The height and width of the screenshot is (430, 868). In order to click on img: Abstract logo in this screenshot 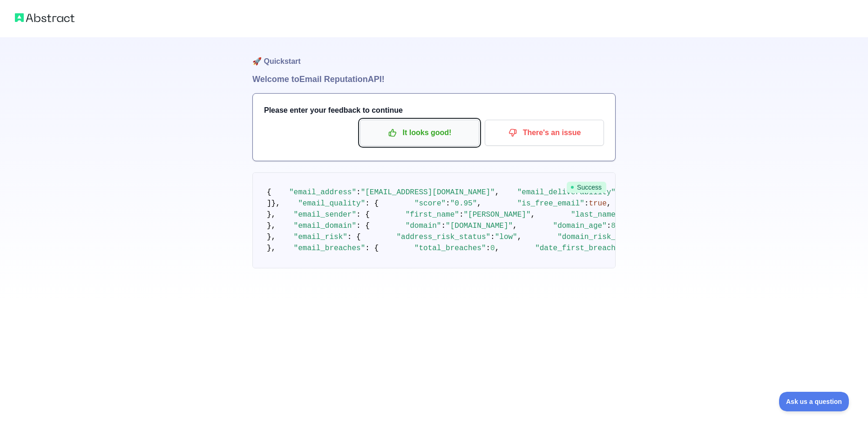, I will do `click(45, 18)`.